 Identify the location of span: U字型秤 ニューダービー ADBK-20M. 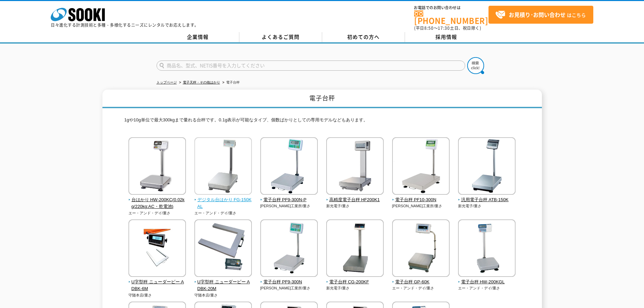
(223, 286).